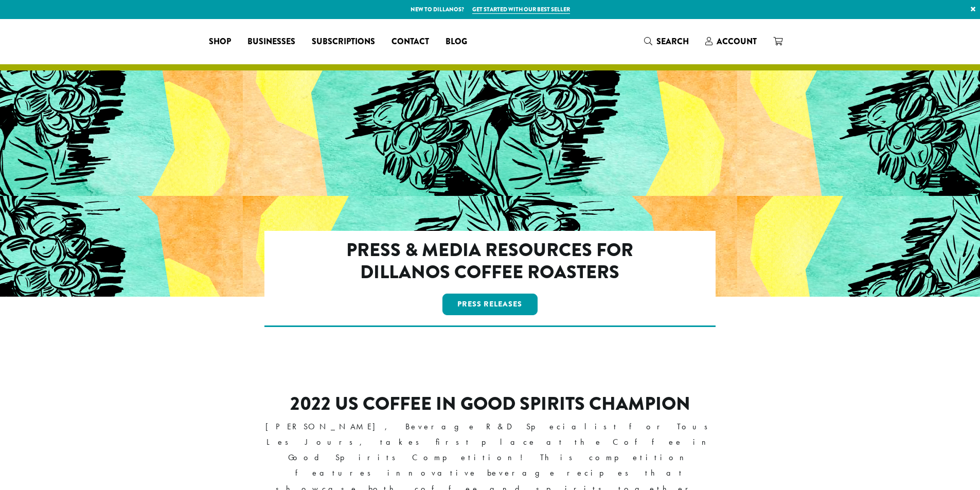 The image size is (980, 490). I want to click on a: Press Releases, so click(490, 305).